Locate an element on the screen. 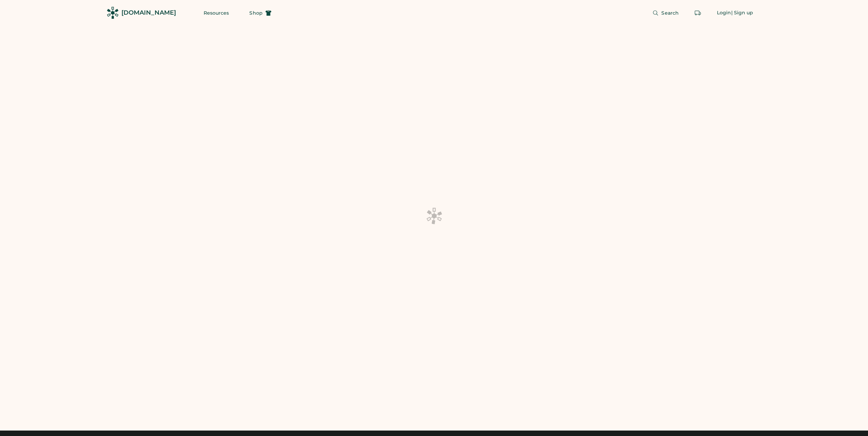 The image size is (868, 436). div: | Sign up is located at coordinates (742, 13).